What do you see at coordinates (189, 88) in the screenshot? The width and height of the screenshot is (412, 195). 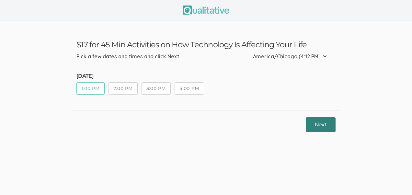 I see `button: 4:00 PM` at bounding box center [189, 88].